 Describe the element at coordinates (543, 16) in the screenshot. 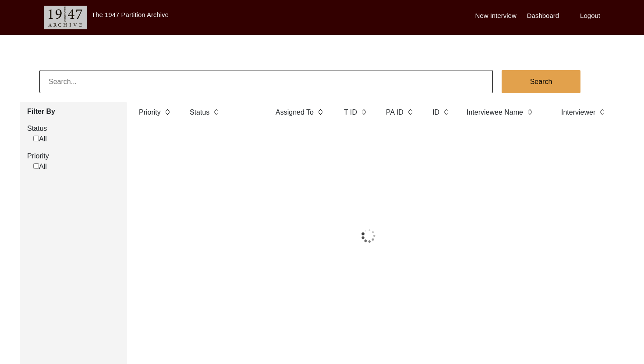

I see `label: Dashboard` at that location.